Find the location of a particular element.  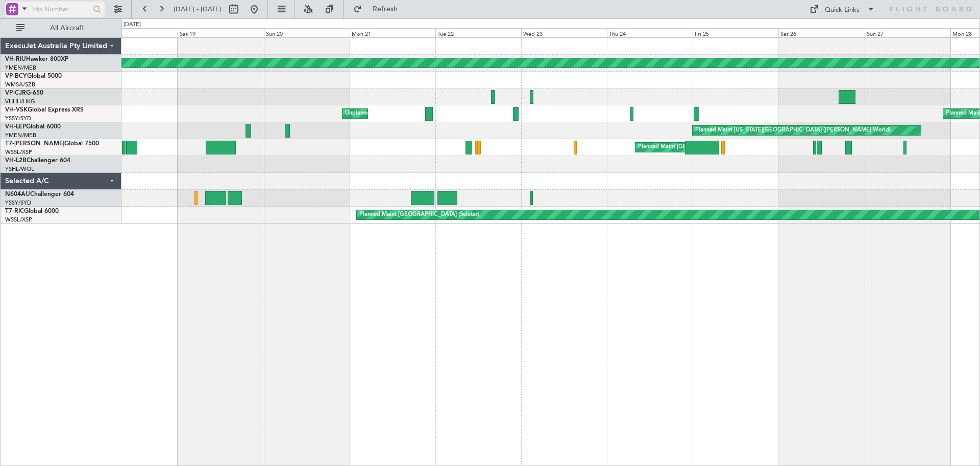

input: Trip Number is located at coordinates (60, 9).